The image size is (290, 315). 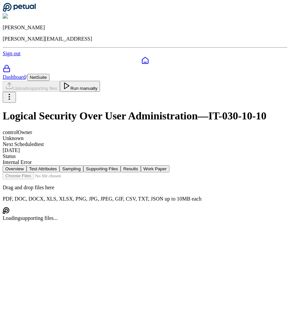 What do you see at coordinates (43, 168) in the screenshot?
I see `button: Test Attributes` at bounding box center [43, 168].